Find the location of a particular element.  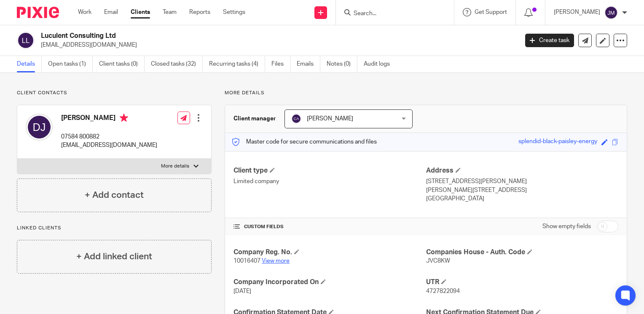

i: Primary is located at coordinates (124, 118).